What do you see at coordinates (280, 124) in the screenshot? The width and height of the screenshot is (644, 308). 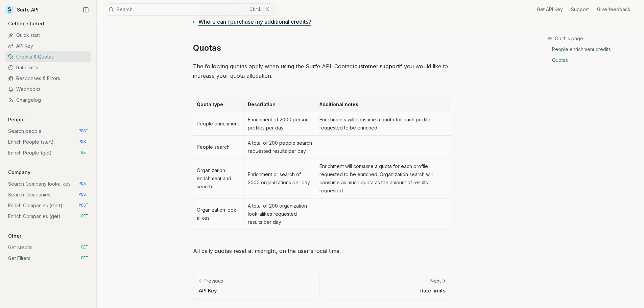 I see `td: Enrichment of 2000 person profiles per day` at bounding box center [280, 124].